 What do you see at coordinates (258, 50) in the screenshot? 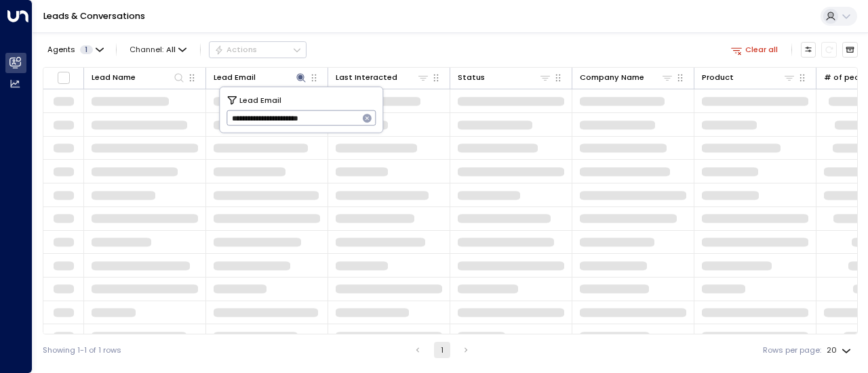
I see `button: Actions` at bounding box center [258, 50].